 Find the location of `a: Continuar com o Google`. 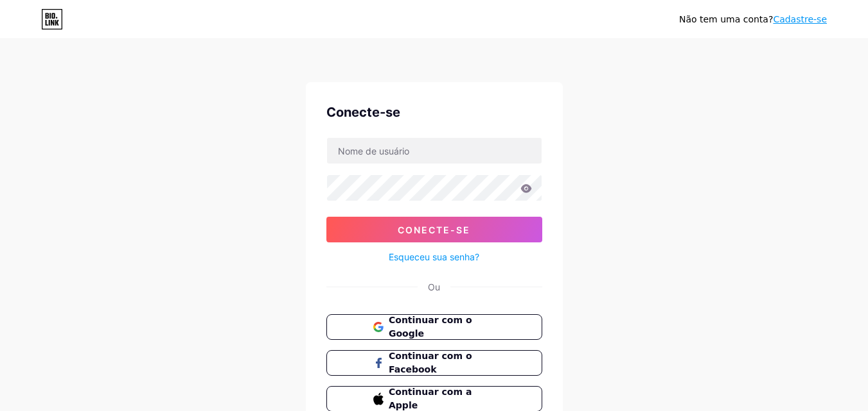

a: Continuar com o Google is located at coordinates (434, 327).